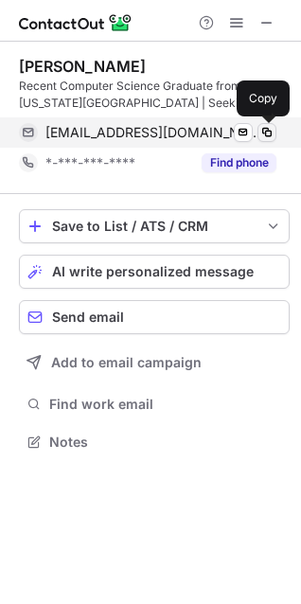 This screenshot has width=301, height=604. I want to click on span: Send email, so click(88, 317).